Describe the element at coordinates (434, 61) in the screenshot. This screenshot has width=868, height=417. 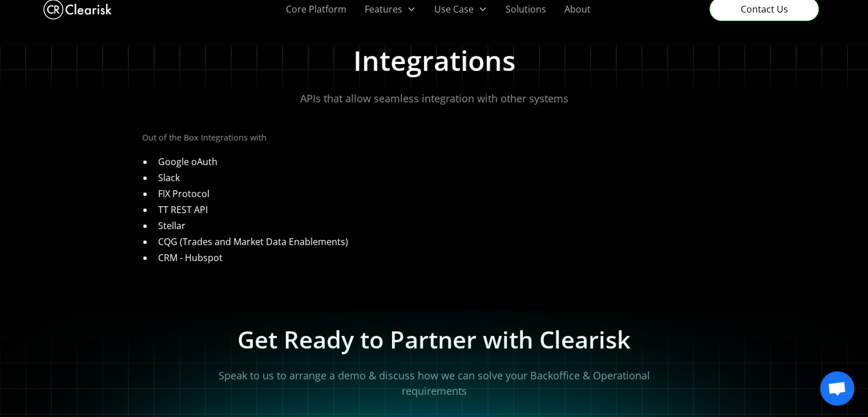
I see `h2: Integrations` at that location.